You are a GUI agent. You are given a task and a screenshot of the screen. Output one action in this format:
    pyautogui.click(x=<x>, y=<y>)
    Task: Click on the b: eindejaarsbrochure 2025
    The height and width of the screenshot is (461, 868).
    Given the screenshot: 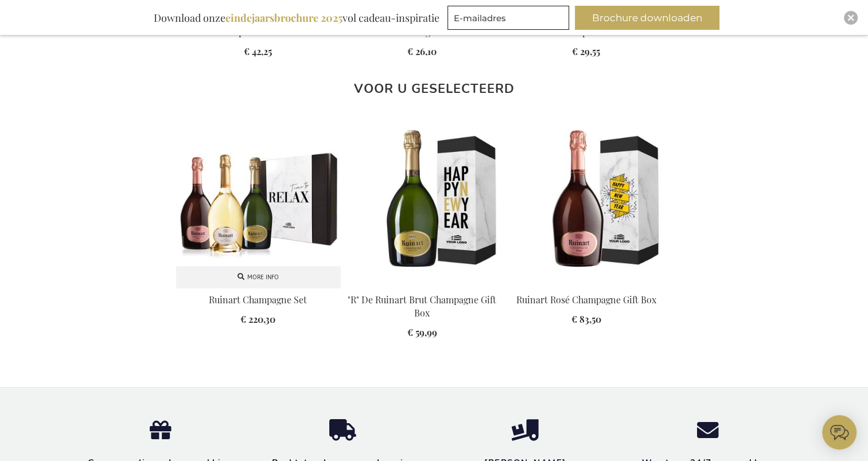 What is the action you would take?
    pyautogui.click(x=285, y=18)
    